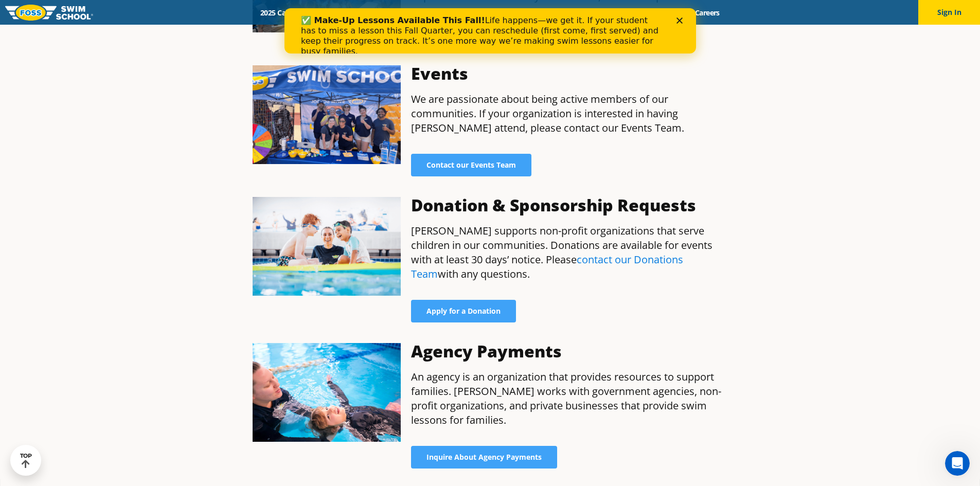 This screenshot has width=980, height=486. Describe the element at coordinates (569, 114) in the screenshot. I see `p: We are passionate about being active members of our communities. If your organization is interest...` at that location.